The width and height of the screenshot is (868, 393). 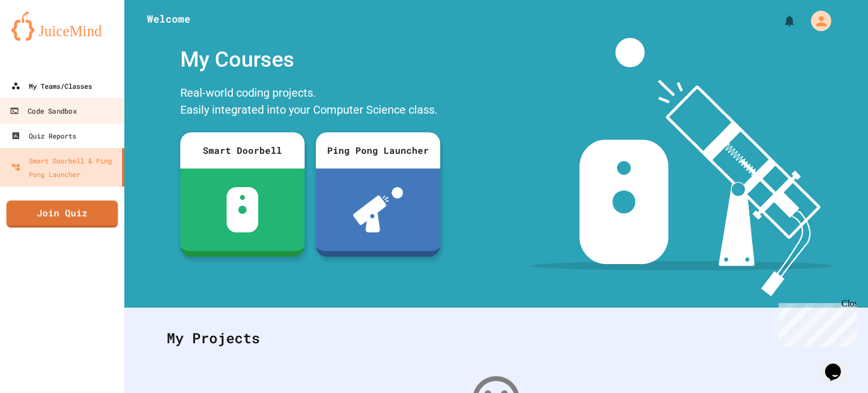 I want to click on div: My Teams/Classes, so click(x=51, y=86).